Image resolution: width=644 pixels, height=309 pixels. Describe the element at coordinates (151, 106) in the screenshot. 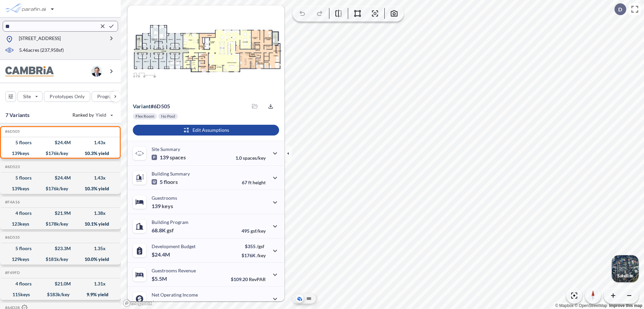

I see `p: # 6d505` at that location.